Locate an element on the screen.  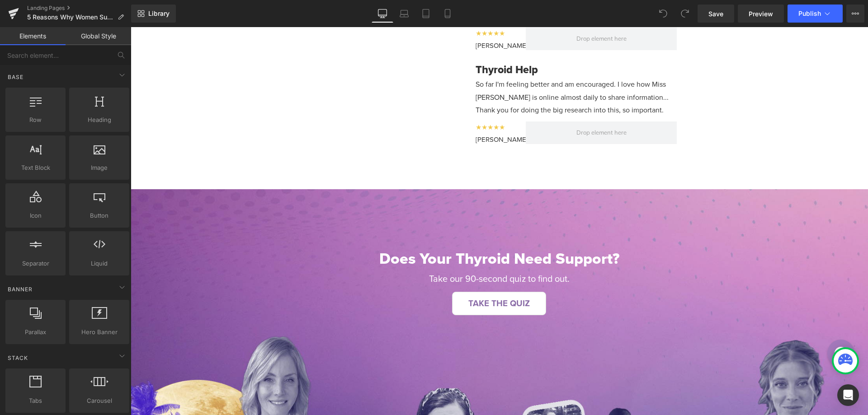
span: Carousel is located at coordinates (99, 401).